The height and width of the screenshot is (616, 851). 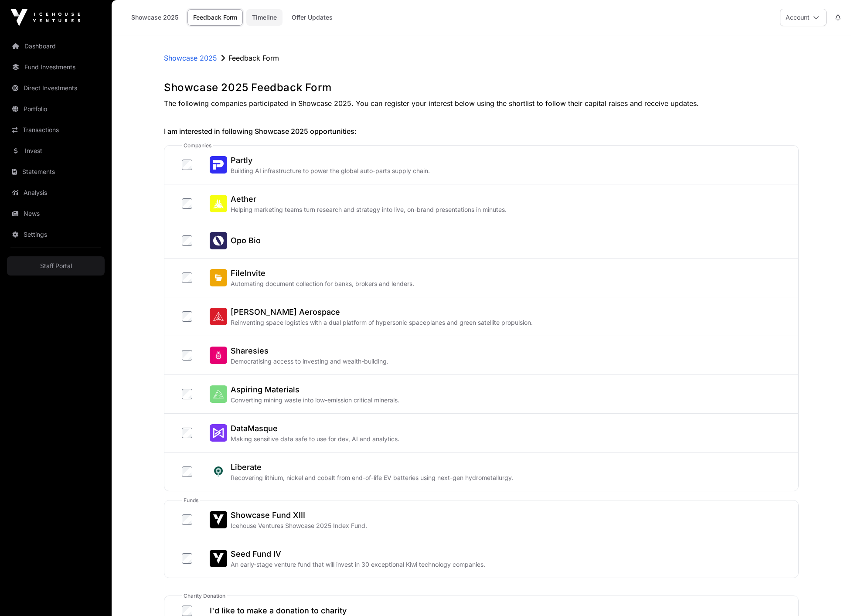 What do you see at coordinates (381, 323) in the screenshot?
I see `p: Reinventing space logistics with a dual platform of hypersonic spaceplanes and green satellite pr...` at bounding box center [381, 323].